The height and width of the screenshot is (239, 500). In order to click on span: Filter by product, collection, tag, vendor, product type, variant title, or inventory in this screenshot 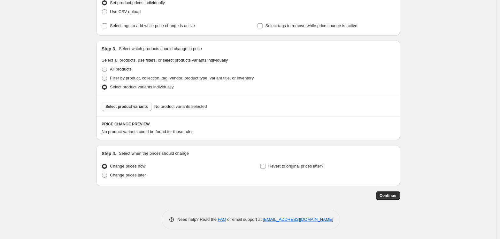, I will do `click(182, 78)`.